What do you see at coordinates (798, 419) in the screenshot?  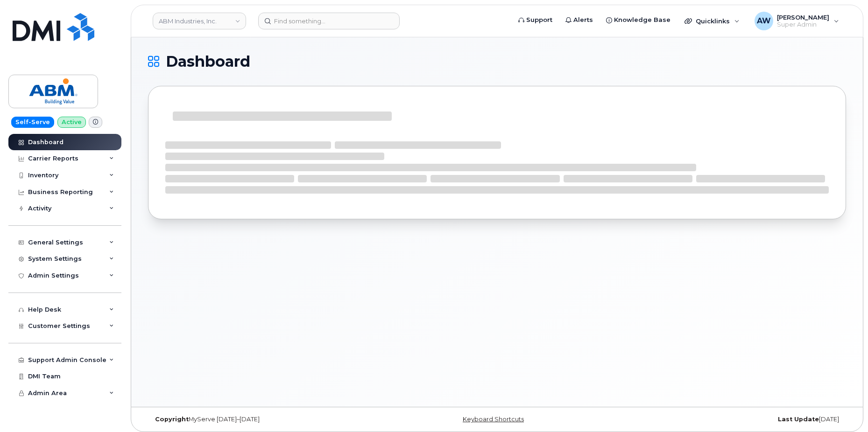 I see `strong: Last Update` at bounding box center [798, 419].